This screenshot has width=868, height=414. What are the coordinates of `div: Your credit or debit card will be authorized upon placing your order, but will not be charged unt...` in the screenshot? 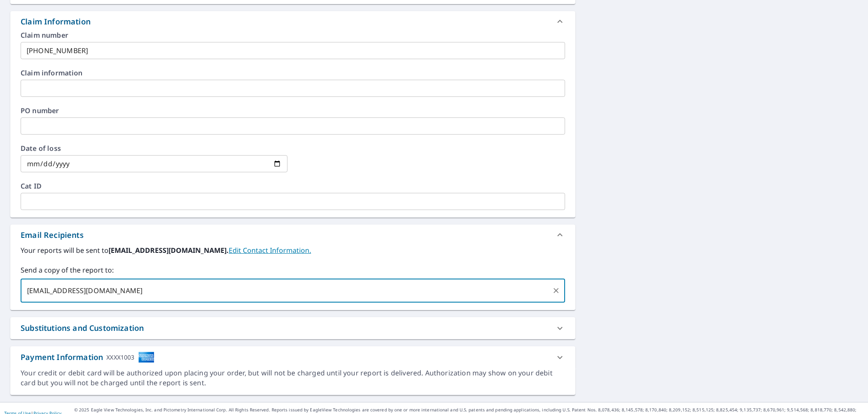 It's located at (292, 378).